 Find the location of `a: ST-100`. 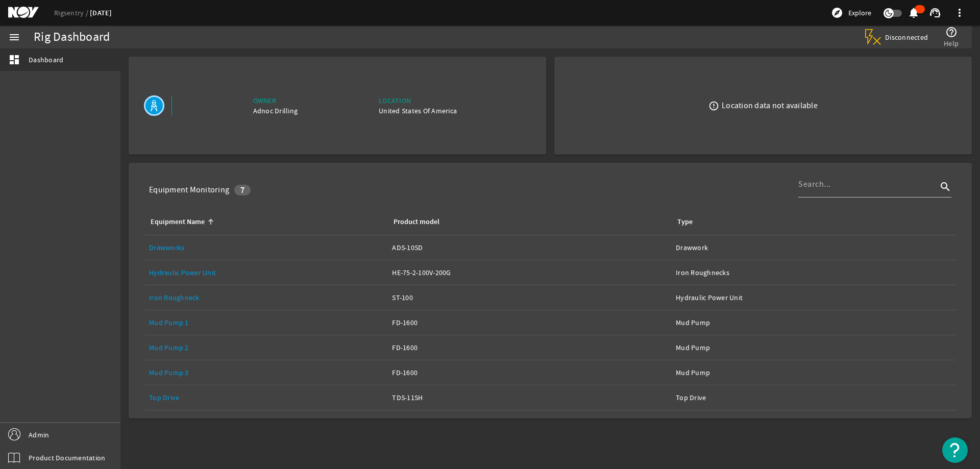

a: ST-100 is located at coordinates (530, 297).